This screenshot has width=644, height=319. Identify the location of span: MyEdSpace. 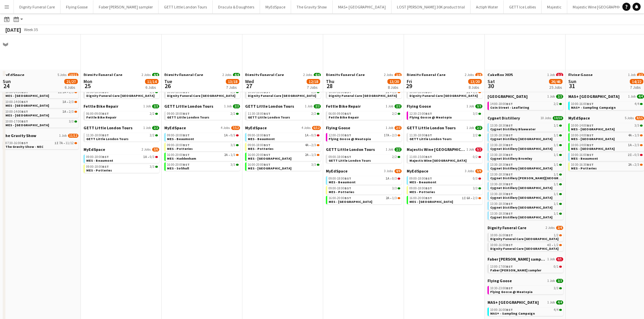
(14, 75).